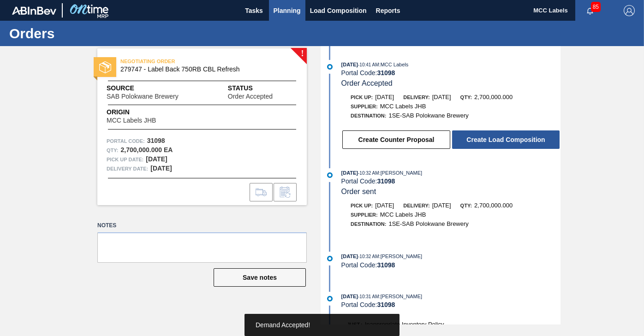 Image resolution: width=644 pixels, height=336 pixels. I want to click on strong: 2,700,000.000 EA, so click(146, 150).